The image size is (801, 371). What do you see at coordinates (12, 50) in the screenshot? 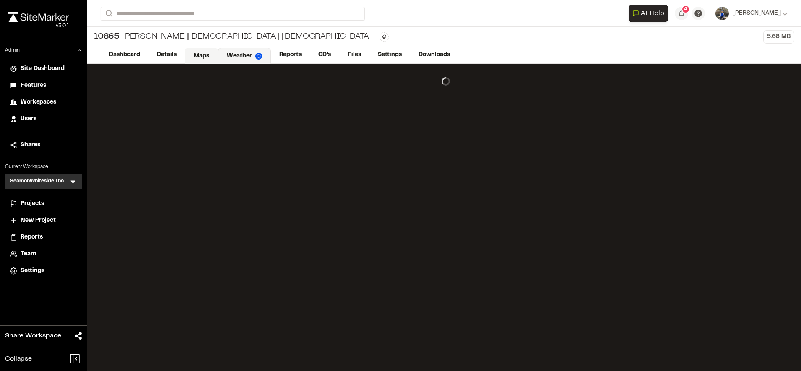
I see `p: Admin` at bounding box center [12, 50].